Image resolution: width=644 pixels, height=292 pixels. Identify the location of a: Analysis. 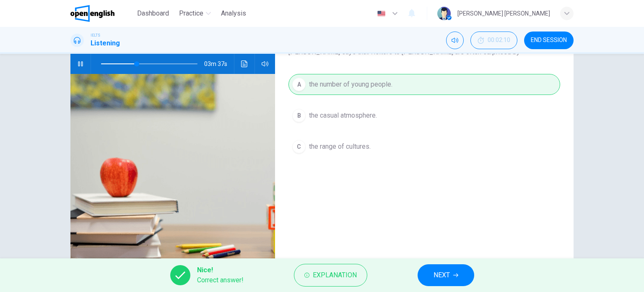
(233, 13).